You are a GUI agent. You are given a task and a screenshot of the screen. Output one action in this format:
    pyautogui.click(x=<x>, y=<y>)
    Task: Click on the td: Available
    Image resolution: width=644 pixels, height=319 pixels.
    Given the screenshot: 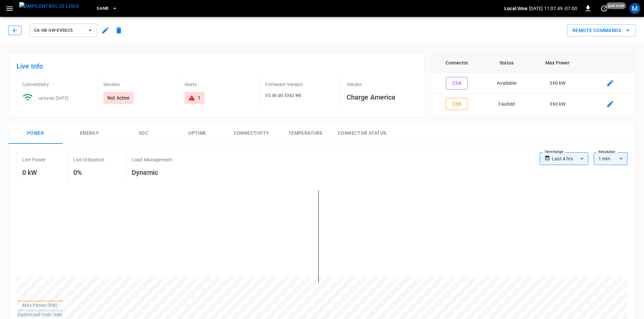 What is the action you would take?
    pyautogui.click(x=506, y=84)
    